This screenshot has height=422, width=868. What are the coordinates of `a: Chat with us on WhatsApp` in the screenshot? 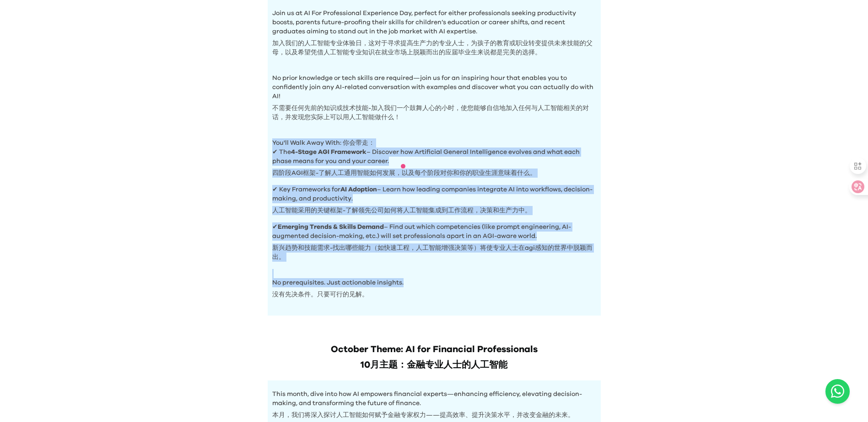 It's located at (837, 392).